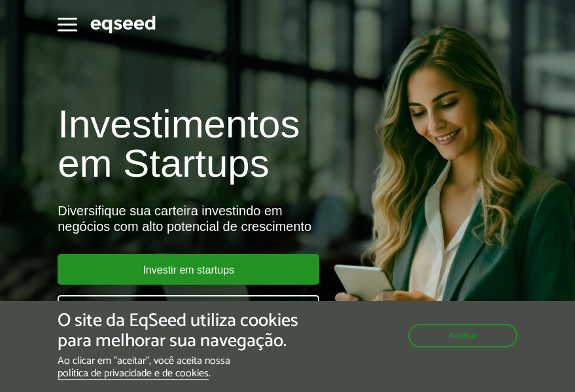 This screenshot has width=575, height=392. I want to click on img: EqSeed, so click(123, 24).